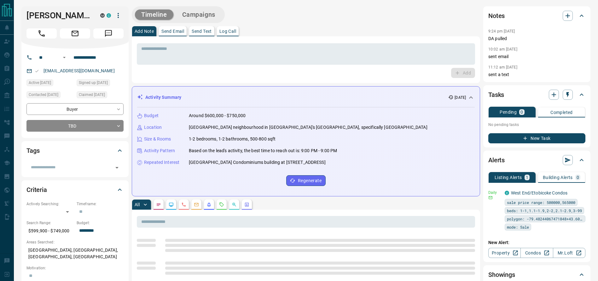  What do you see at coordinates (537, 56) in the screenshot?
I see `p: sent email` at bounding box center [537, 56].